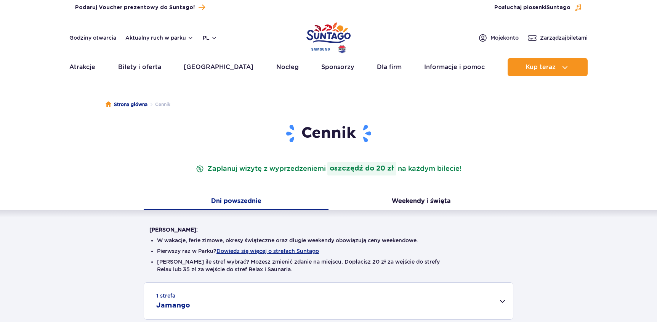 This screenshot has width=657, height=322. What do you see at coordinates (533, 8) in the screenshot?
I see `span: Posłuchaj piosenki` at bounding box center [533, 8].